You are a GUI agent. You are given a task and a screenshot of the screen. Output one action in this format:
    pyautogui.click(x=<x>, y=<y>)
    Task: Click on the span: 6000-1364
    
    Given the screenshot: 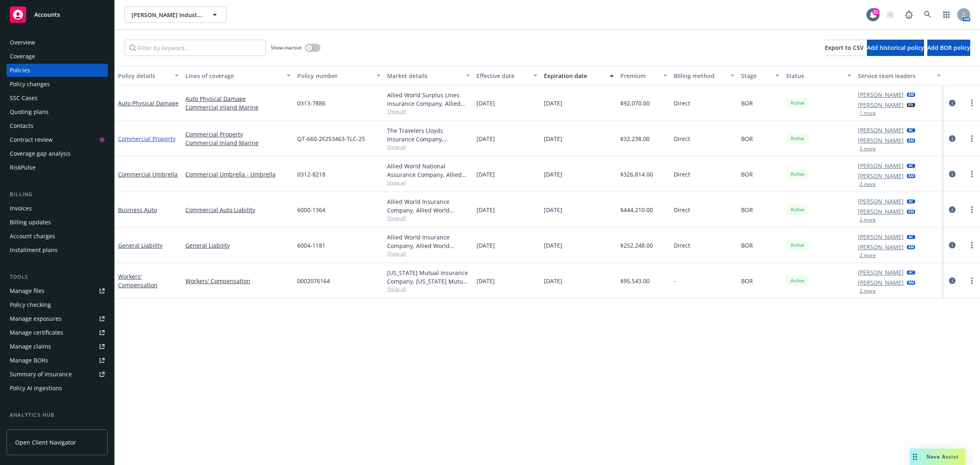 What is the action you would take?
    pyautogui.click(x=311, y=210)
    